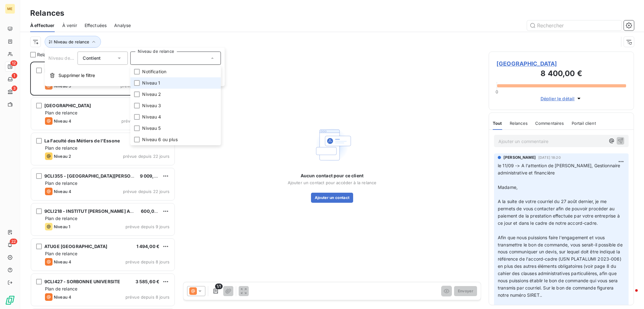 Image resolution: width=644 pixels, height=309 pixels. I want to click on input: Rechercher, so click(574, 25).